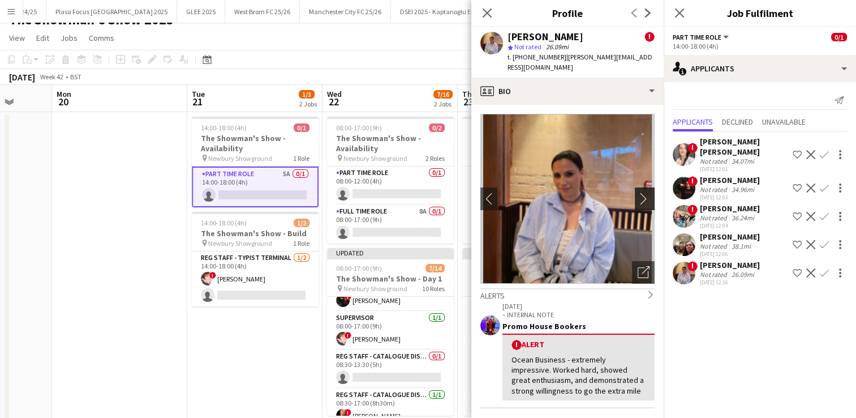  Describe the element at coordinates (255, 162) in the screenshot. I see `app-job-card: 14:00-18:00 (4h)0/1The Showman's Show - Availability Newbury Showground1 RolePart Time Role5A0/11...` at that location.